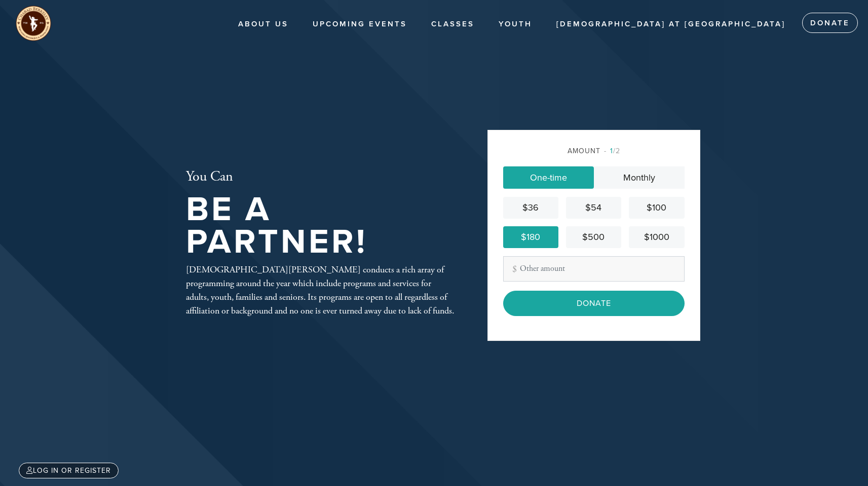  I want to click on a: $54, so click(594, 207).